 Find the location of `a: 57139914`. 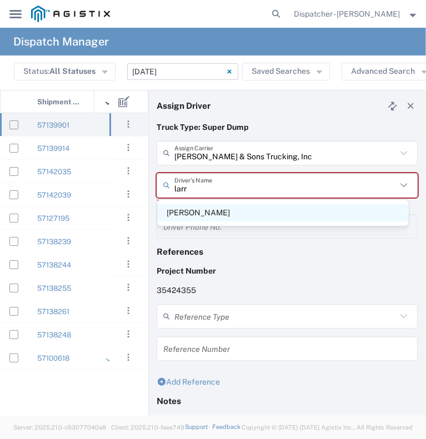

a: 57139914 is located at coordinates (53, 148).